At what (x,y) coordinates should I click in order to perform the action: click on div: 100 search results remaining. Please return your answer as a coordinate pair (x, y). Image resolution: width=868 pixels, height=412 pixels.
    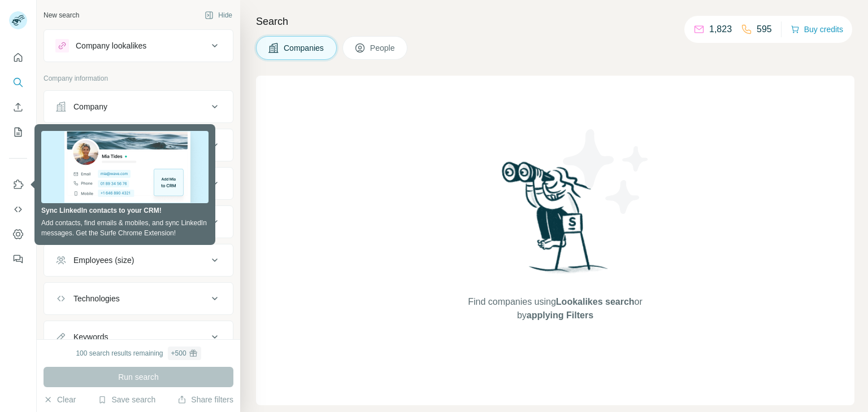
    Looking at the image, I should click on (138, 353).